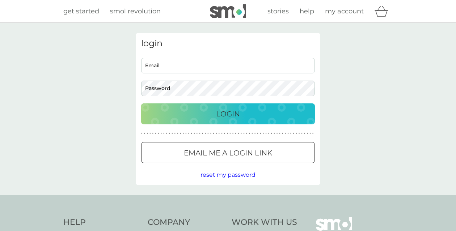  I want to click on p: Login, so click(228, 114).